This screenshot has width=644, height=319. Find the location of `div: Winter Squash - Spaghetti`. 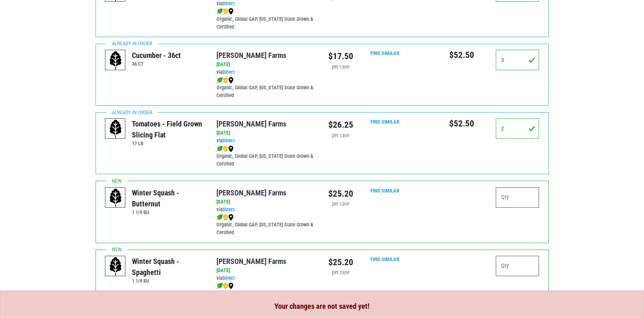

div: Winter Squash - Spaghetti is located at coordinates (168, 266).